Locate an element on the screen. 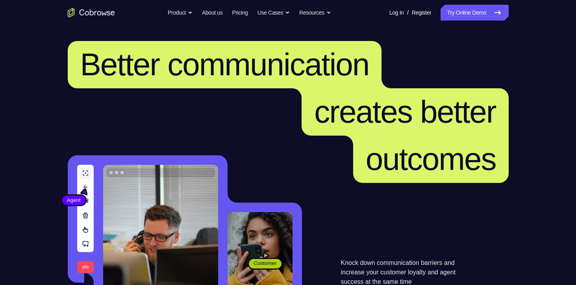 This screenshot has width=576, height=285. span: Better communication is located at coordinates (225, 64).